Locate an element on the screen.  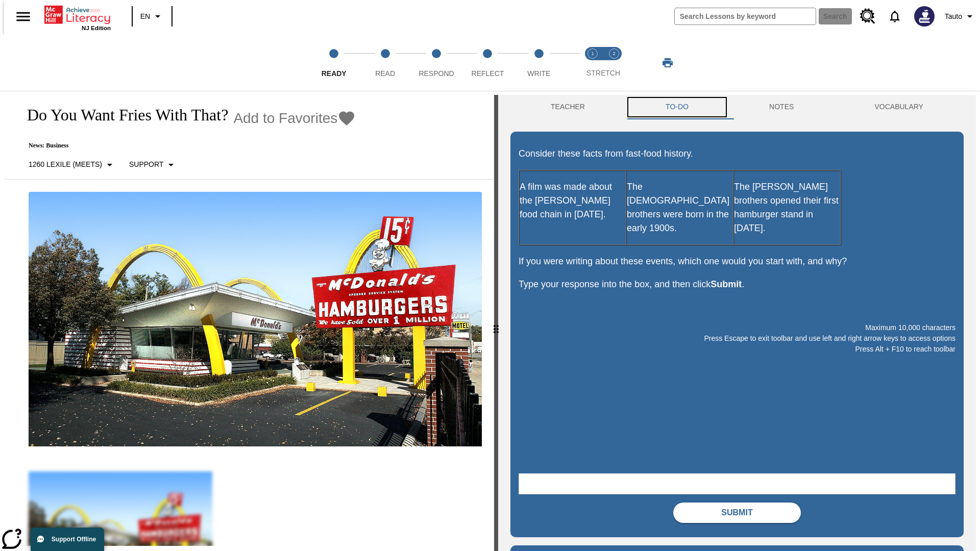
h1: Do You Want Fries With That? is located at coordinates (122, 115).